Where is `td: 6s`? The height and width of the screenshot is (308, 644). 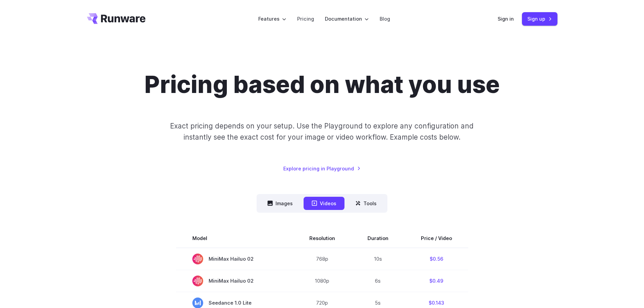
td: 6s is located at coordinates (378, 281).